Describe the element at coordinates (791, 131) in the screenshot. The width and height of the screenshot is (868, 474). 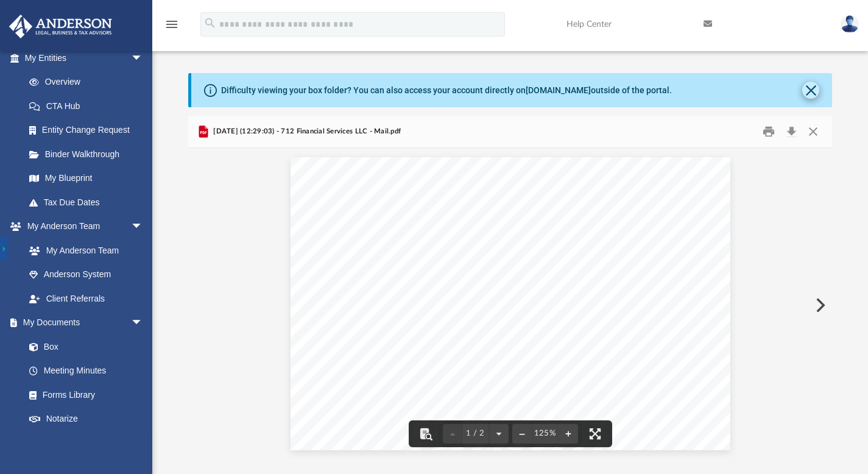
I see `button: Download` at that location.